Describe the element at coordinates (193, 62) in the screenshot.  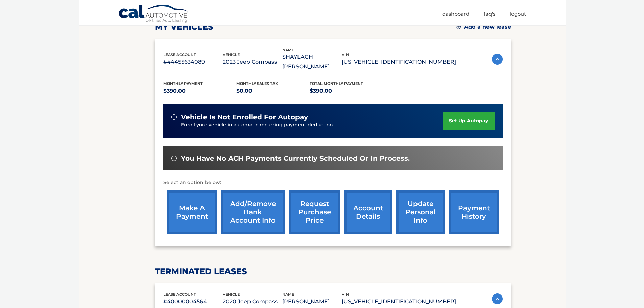
I see `p: #44455634089` at that location.